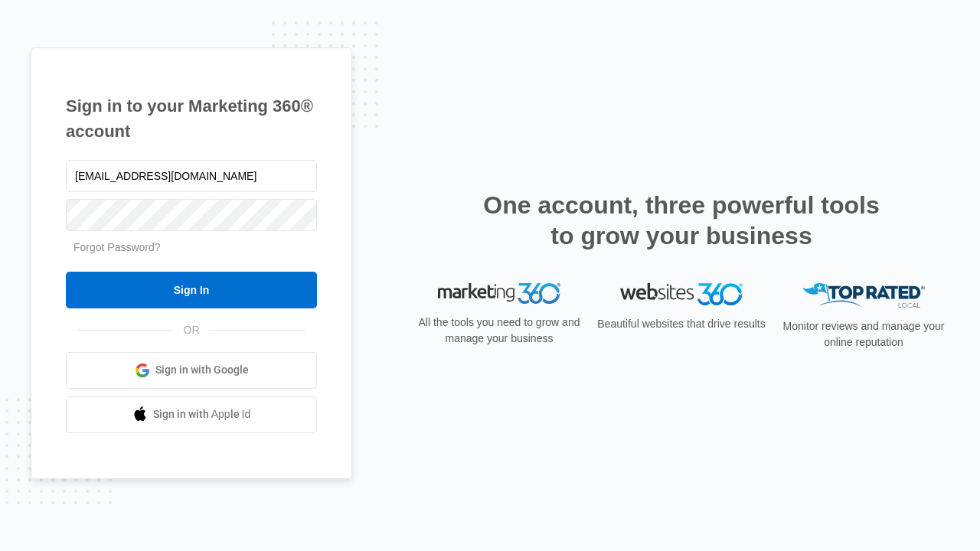 This screenshot has height=551, width=980. What do you see at coordinates (202, 369) in the screenshot?
I see `span: Sign in with Google` at bounding box center [202, 369].